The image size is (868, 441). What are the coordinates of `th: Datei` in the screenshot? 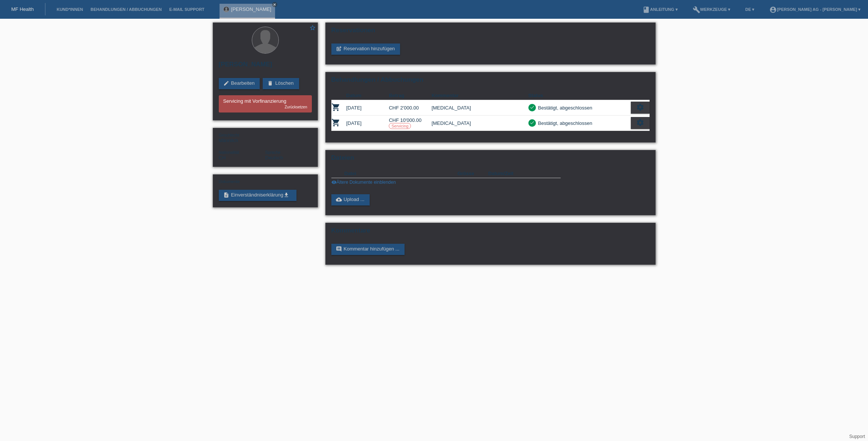 It's located at (401, 174).